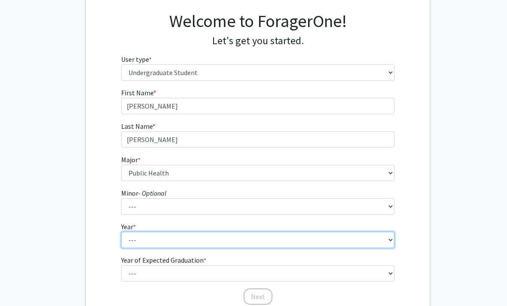 This screenshot has height=306, width=507. Describe the element at coordinates (258, 41) in the screenshot. I see `h4: Let's get you started.` at that location.